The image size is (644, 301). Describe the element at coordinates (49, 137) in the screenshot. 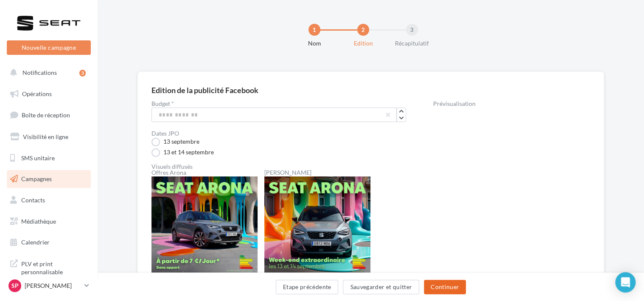

I see `a: Visibilité en ligne` at that location.